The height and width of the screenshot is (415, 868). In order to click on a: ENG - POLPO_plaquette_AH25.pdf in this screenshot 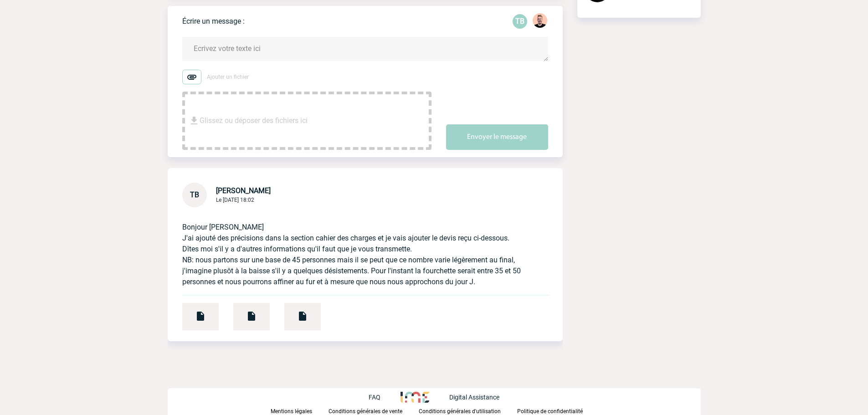, I will do `click(194, 312)`.